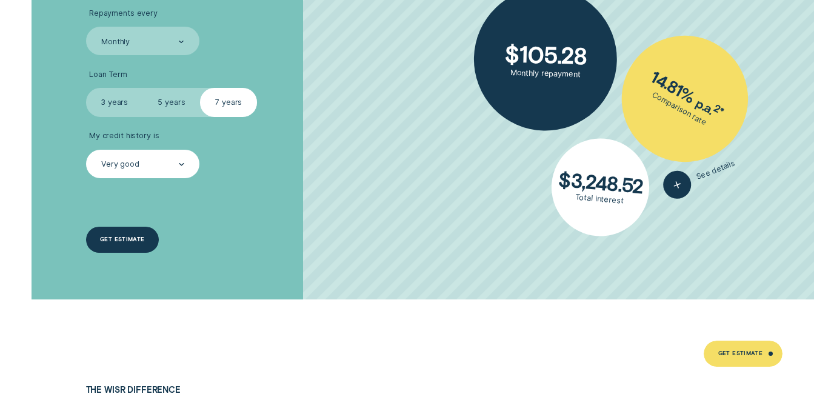 The image size is (814, 394). Describe the element at coordinates (115, 42) in the screenshot. I see `div: Monthly` at that location.